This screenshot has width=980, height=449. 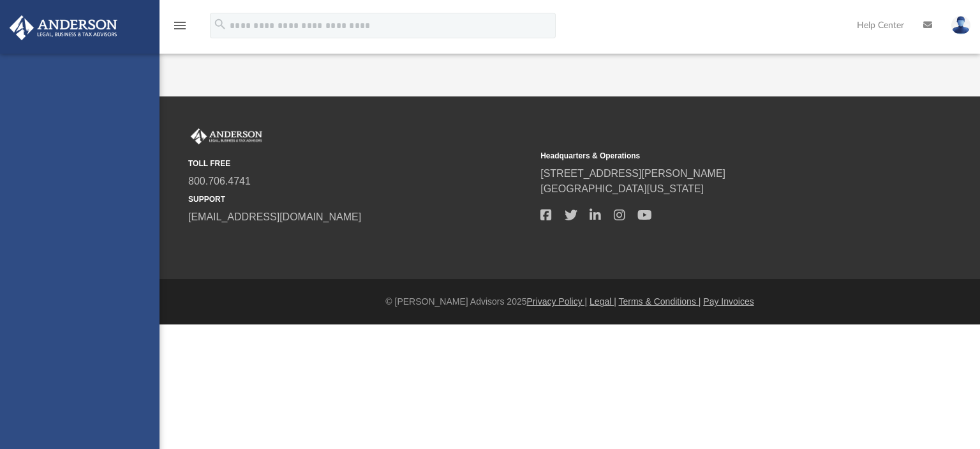 What do you see at coordinates (220, 25) in the screenshot?
I see `i: search` at bounding box center [220, 25].